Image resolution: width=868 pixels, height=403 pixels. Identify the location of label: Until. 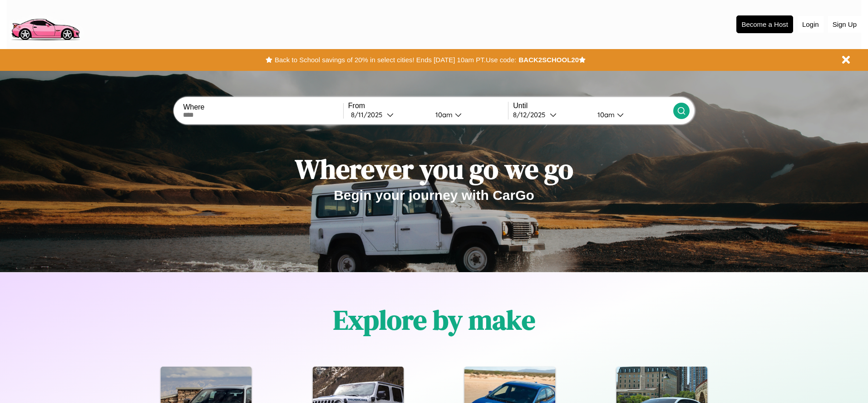
(593, 106).